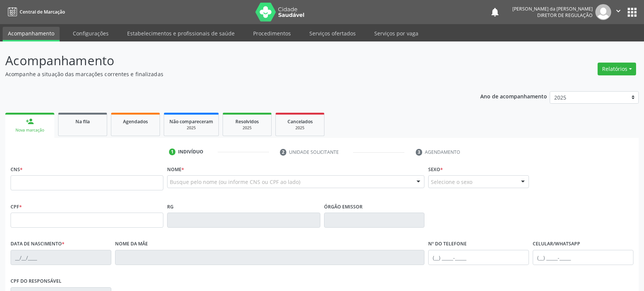 The image size is (644, 291). What do you see at coordinates (495, 12) in the screenshot?
I see `button: notifications` at bounding box center [495, 12].